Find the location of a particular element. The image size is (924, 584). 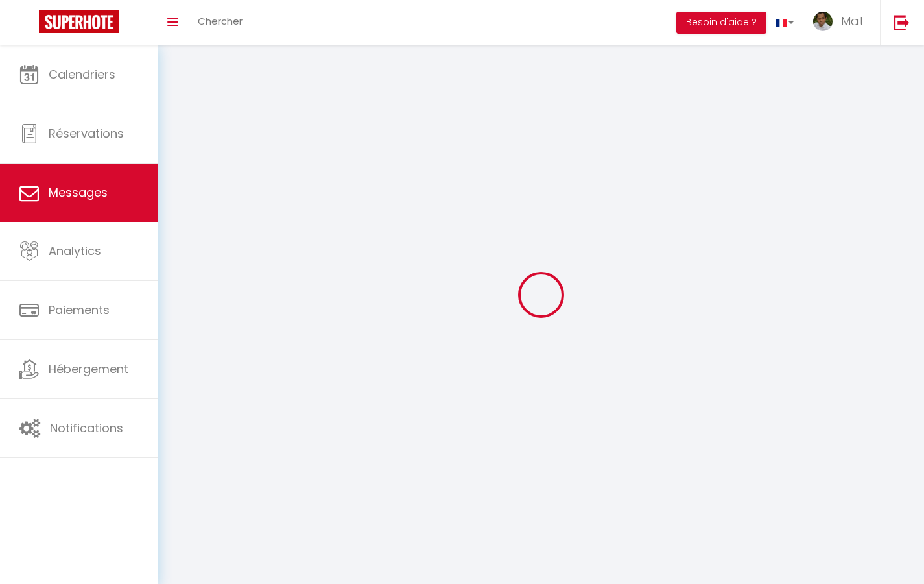

span: Messages is located at coordinates (78, 192).